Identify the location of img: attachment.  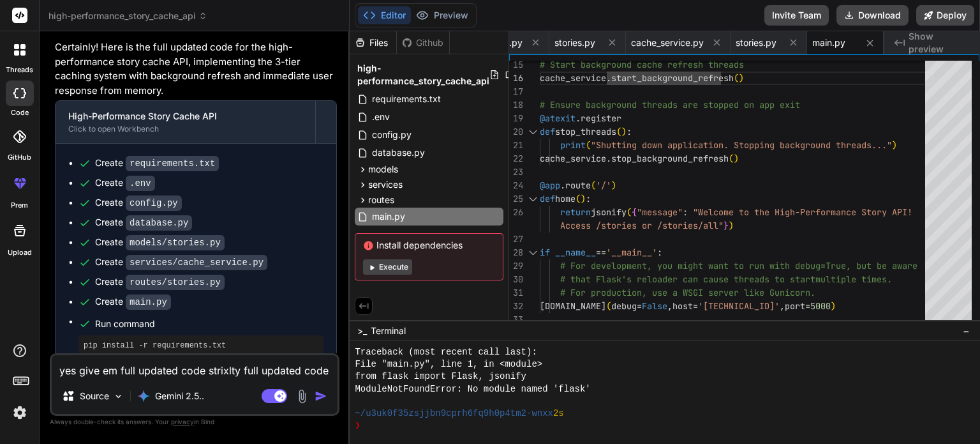
(302, 396).